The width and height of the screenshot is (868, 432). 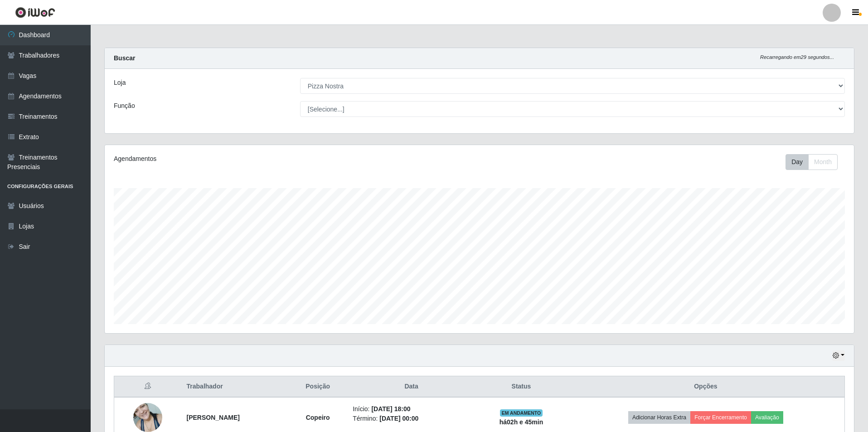 What do you see at coordinates (120, 83) in the screenshot?
I see `label: Loja` at bounding box center [120, 83].